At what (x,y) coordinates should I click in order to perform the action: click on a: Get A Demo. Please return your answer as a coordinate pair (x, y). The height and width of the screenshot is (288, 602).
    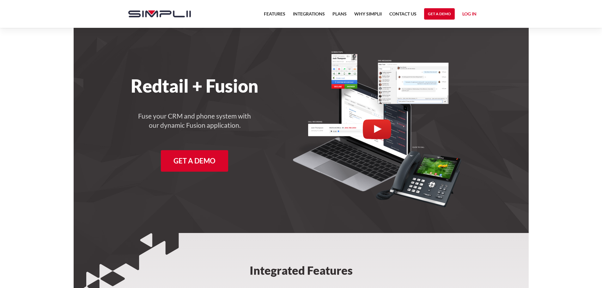
    Looking at the image, I should click on (195, 161).